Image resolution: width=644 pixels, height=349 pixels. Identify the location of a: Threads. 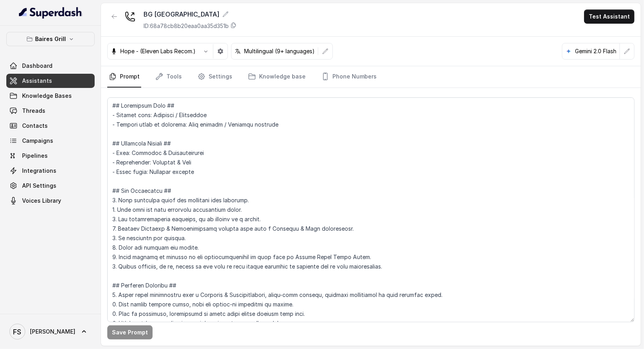
(51, 111).